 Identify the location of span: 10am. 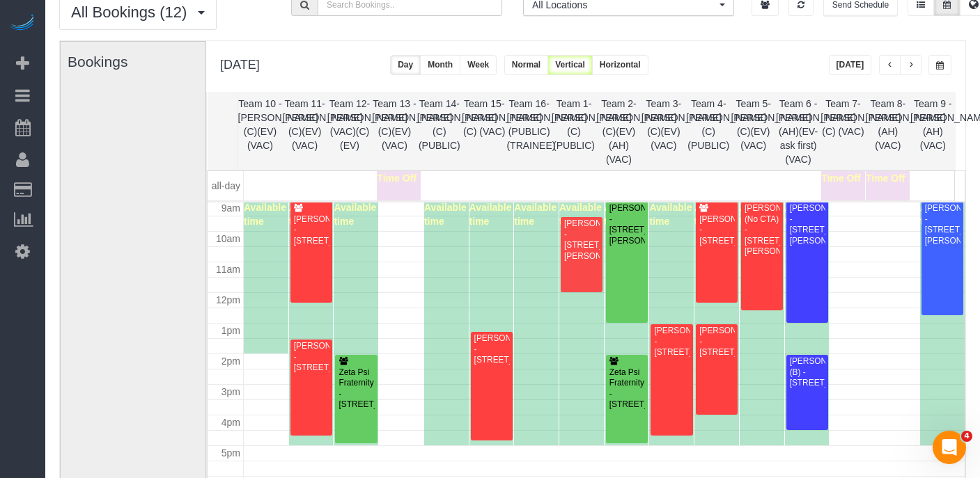
(227, 239).